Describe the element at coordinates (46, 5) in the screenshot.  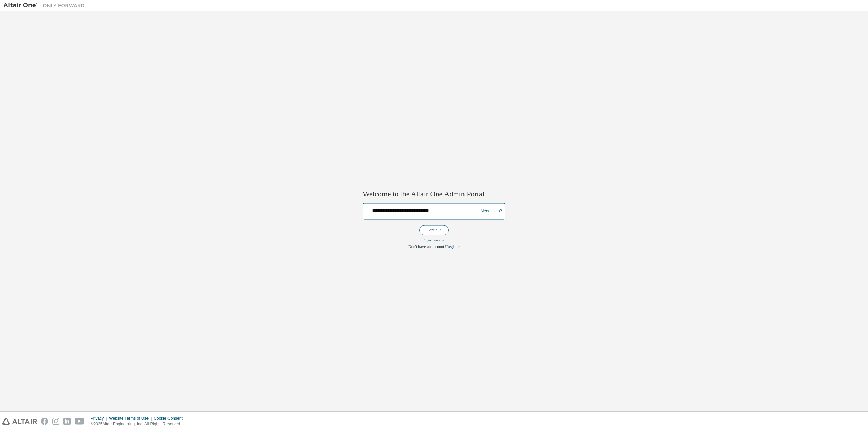
I see `img: Altair One` at that location.